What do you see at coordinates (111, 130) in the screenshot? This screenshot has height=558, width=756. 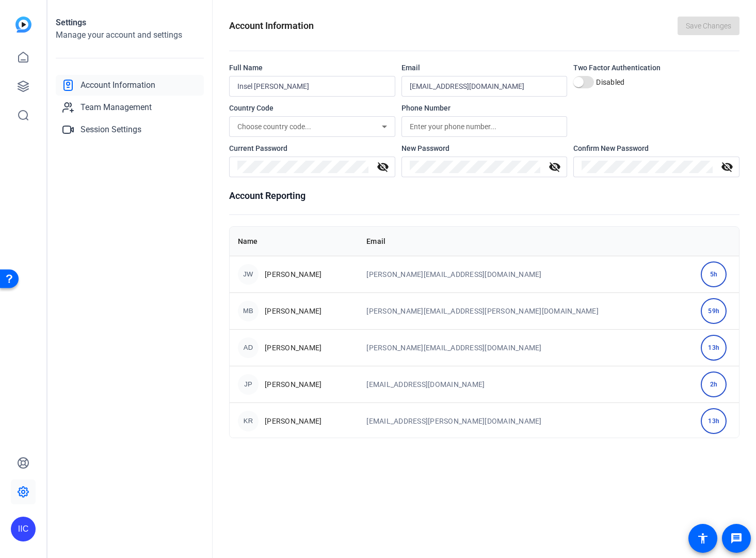 I see `span: Session Settings` at bounding box center [111, 130].